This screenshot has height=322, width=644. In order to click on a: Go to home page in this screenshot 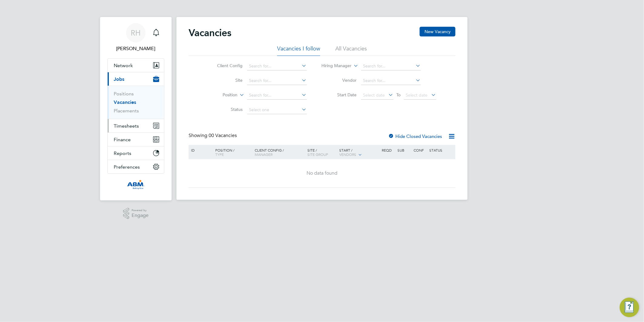, I will do `click(136, 185)`.